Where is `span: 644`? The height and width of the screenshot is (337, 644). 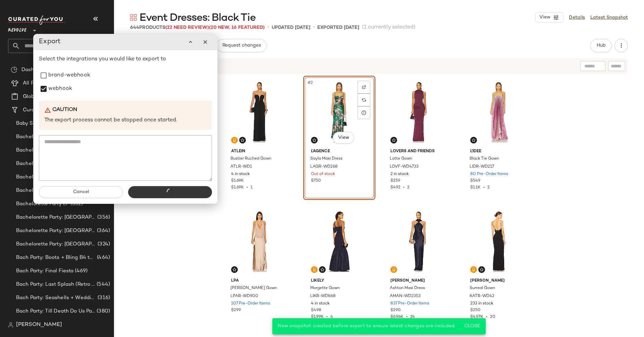
span: 644 is located at coordinates (135, 28).